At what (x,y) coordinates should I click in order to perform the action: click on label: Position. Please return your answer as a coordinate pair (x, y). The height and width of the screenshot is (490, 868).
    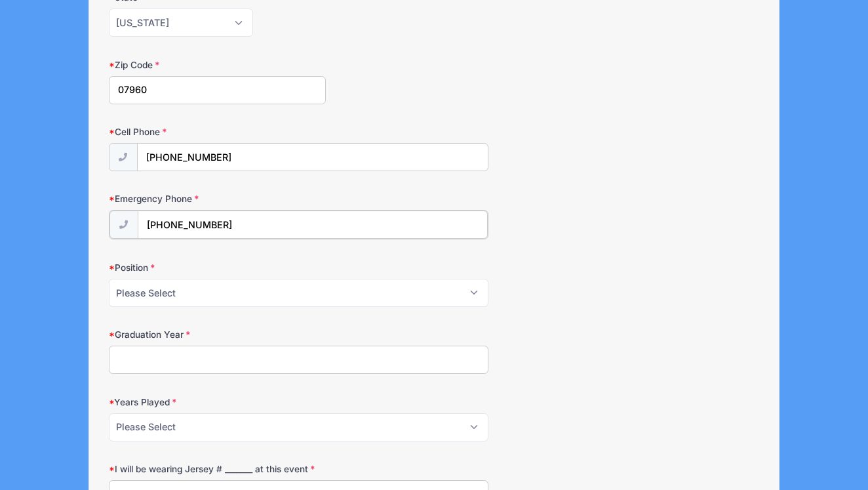
    Looking at the image, I should click on (217, 267).